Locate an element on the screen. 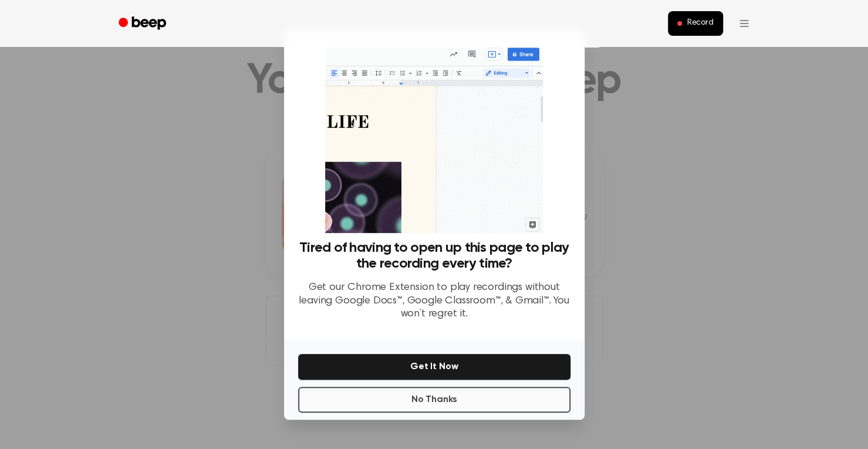 This screenshot has width=868, height=449. img: Beep extension in action is located at coordinates (434, 138).